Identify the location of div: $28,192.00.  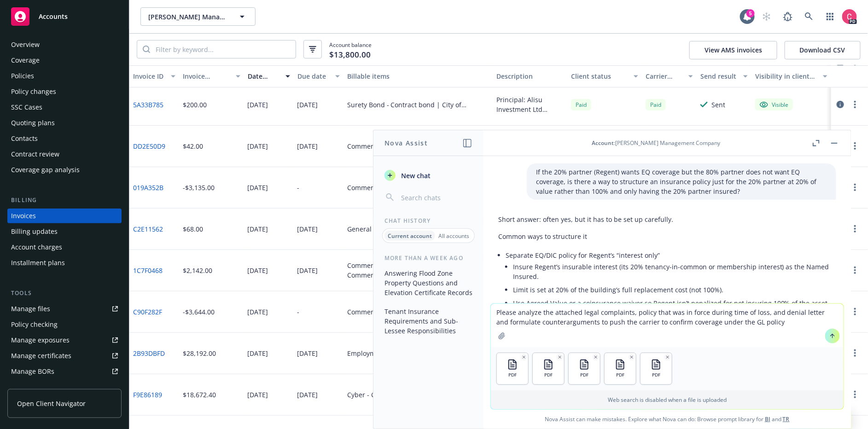
(200, 353).